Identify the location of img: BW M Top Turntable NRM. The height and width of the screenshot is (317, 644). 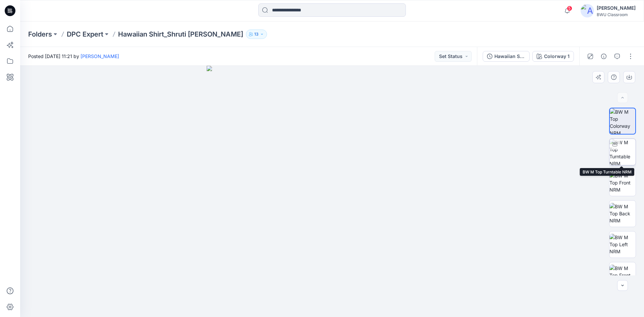
(622, 152).